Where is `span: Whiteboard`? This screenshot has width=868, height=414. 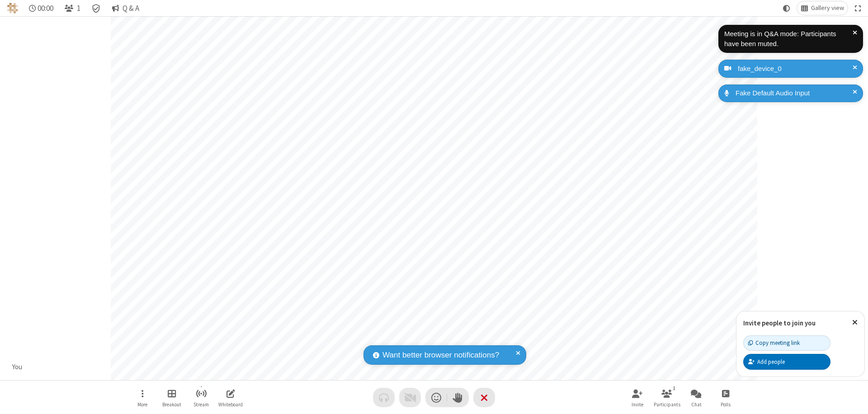 span: Whiteboard is located at coordinates (230, 404).